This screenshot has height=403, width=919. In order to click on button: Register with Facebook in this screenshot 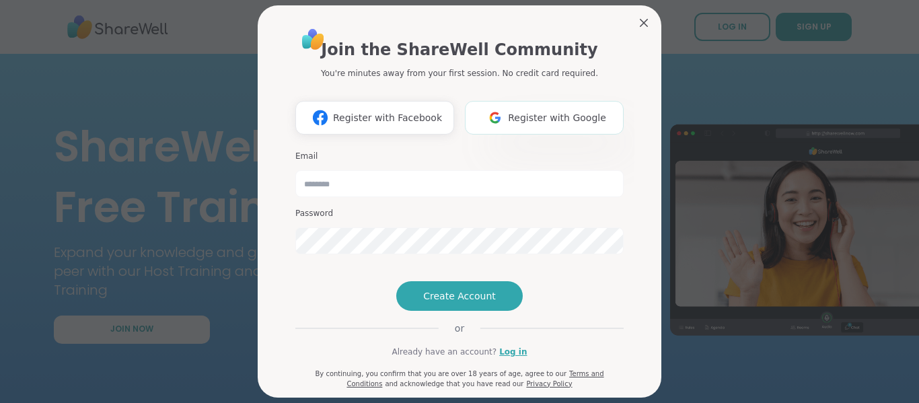, I will do `click(375, 118)`.